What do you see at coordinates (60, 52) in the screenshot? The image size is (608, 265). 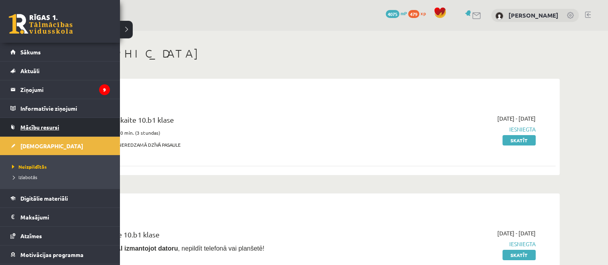 I see `a: Sākums` at bounding box center [60, 52].